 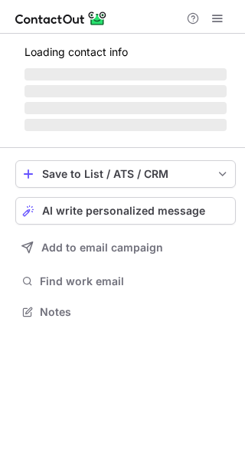 I want to click on span: Add to email campaign, so click(x=102, y=248).